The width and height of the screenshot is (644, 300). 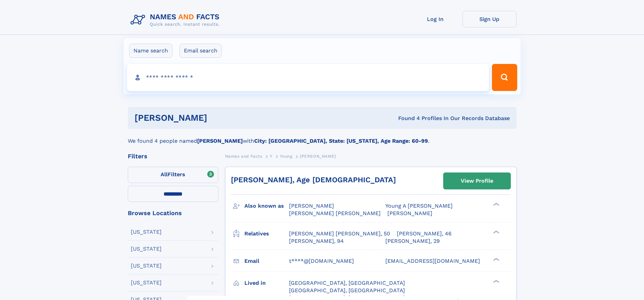 What do you see at coordinates (477, 181) in the screenshot?
I see `div: View Profile` at bounding box center [477, 181].